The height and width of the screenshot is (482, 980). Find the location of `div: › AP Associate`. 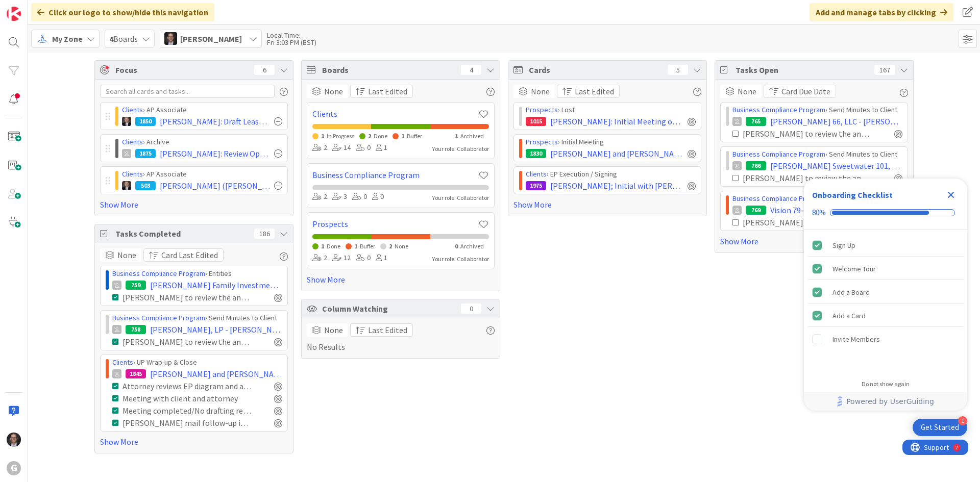

div: › AP Associate is located at coordinates (202, 110).